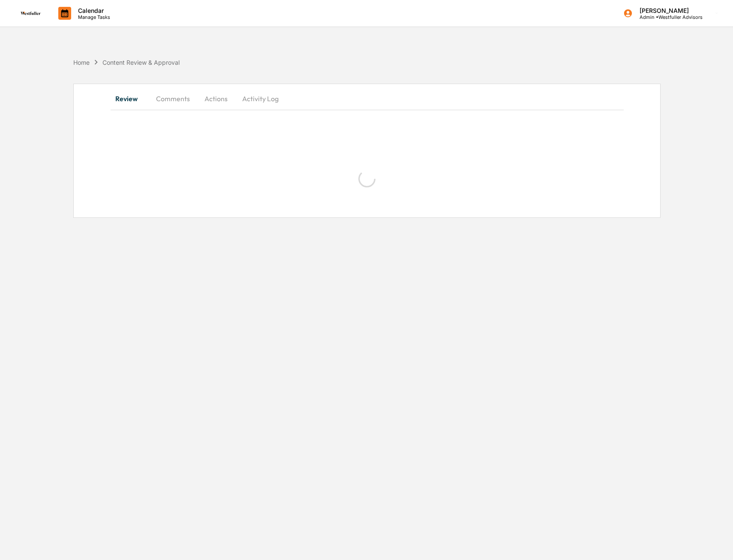  Describe the element at coordinates (81, 62) in the screenshot. I see `div: Home` at that location.